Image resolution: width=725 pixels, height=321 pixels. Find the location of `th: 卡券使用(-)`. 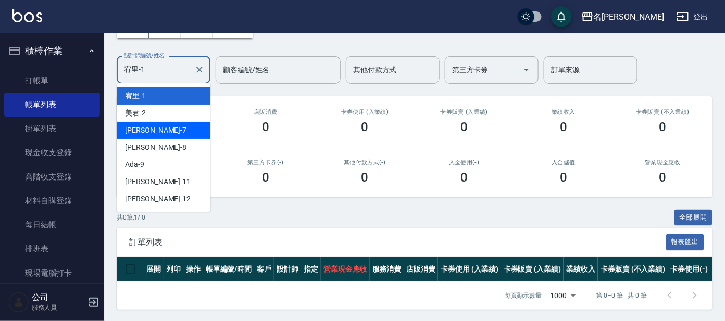

th: 卡券使用(-) is located at coordinates (689, 269).